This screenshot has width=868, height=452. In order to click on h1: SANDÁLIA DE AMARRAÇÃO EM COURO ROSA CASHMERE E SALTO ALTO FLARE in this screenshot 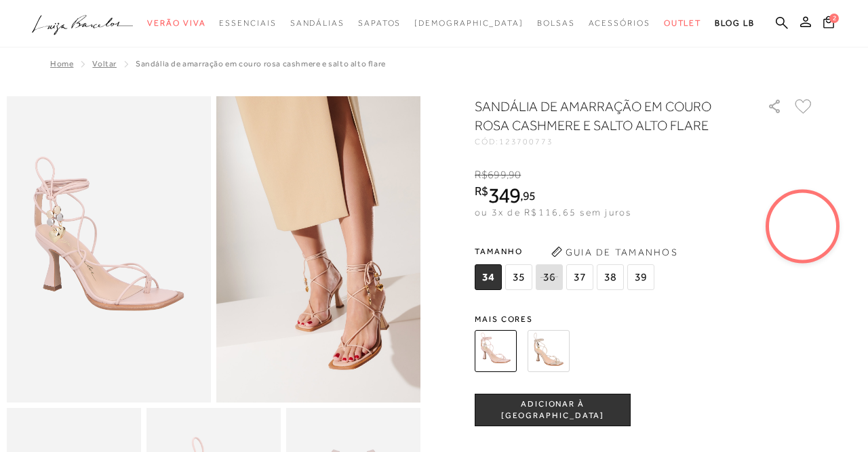, I will do `click(601, 116)`.